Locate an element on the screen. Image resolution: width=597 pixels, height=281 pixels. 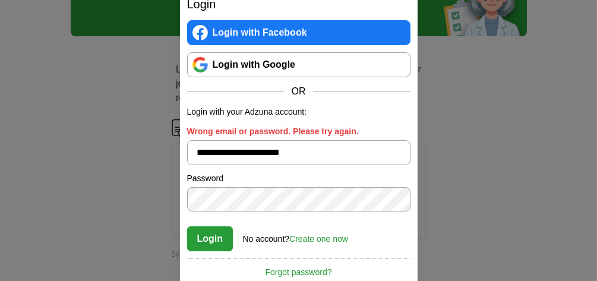
a: Login with Google is located at coordinates (299, 65).